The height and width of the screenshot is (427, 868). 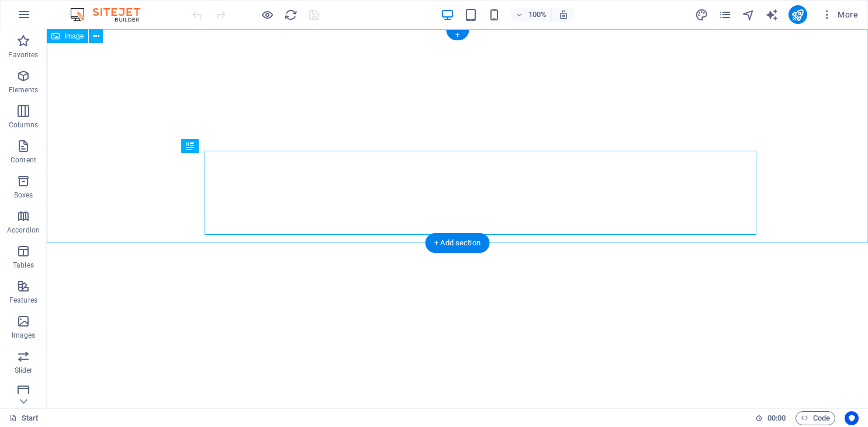 What do you see at coordinates (24, 370) in the screenshot?
I see `p: Slider` at bounding box center [24, 370].